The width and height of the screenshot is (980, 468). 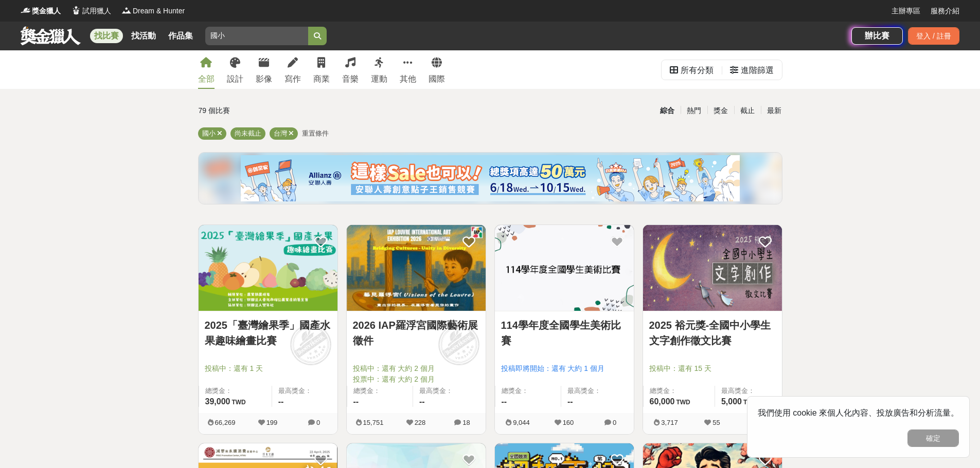 What do you see at coordinates (774, 111) in the screenshot?
I see `div: 最新` at bounding box center [774, 111].